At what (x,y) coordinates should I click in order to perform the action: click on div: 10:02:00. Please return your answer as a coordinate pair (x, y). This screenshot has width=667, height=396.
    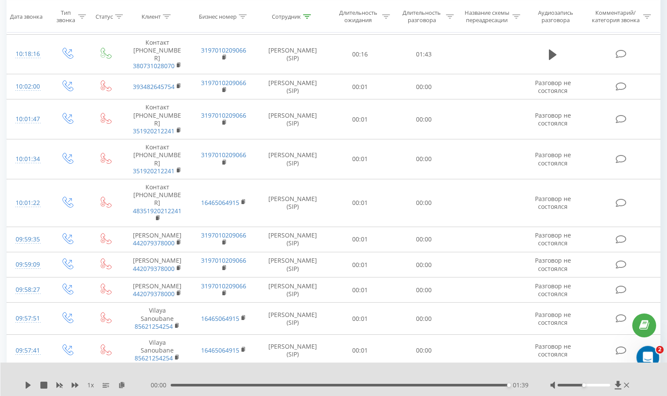
    Looking at the image, I should click on (27, 86).